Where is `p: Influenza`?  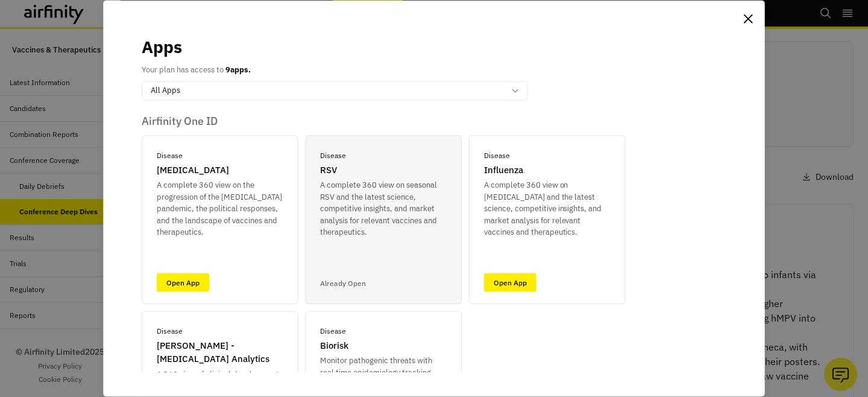 p: Influenza is located at coordinates (503, 170).